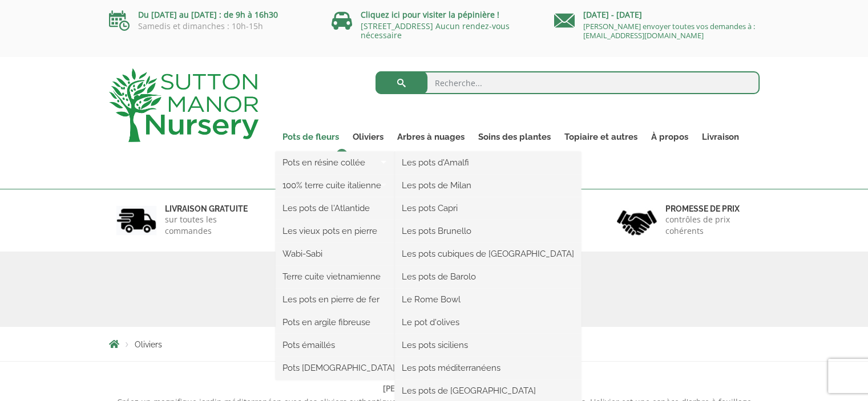  Describe the element at coordinates (200, 26) in the screenshot. I see `font: Samedis et dimanches : 10h-15h` at that location.